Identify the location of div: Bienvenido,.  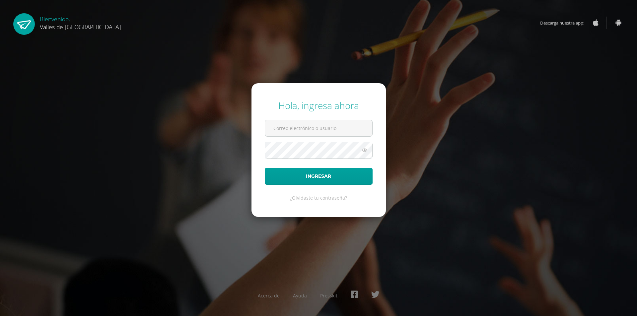
(80, 22).